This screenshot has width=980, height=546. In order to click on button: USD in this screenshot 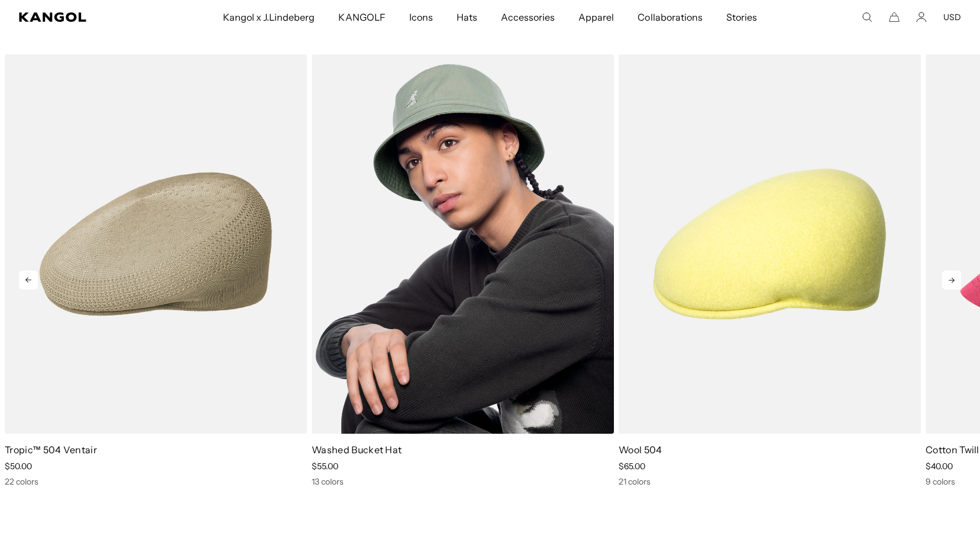, I will do `click(952, 17)`.